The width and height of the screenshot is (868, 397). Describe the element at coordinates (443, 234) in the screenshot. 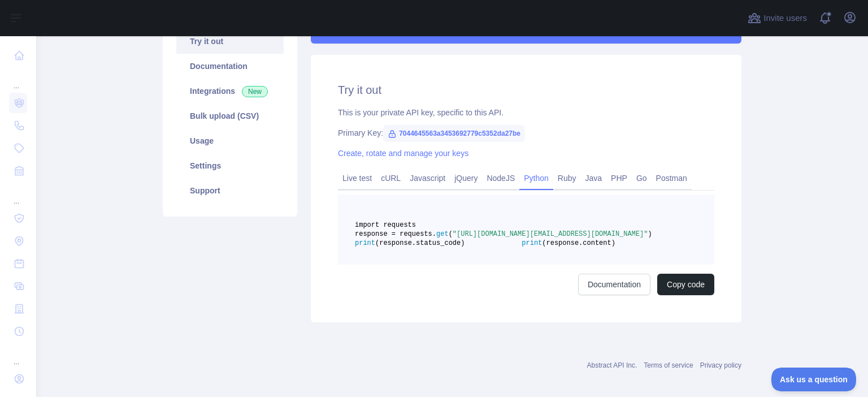

I see `span: get` at that location.